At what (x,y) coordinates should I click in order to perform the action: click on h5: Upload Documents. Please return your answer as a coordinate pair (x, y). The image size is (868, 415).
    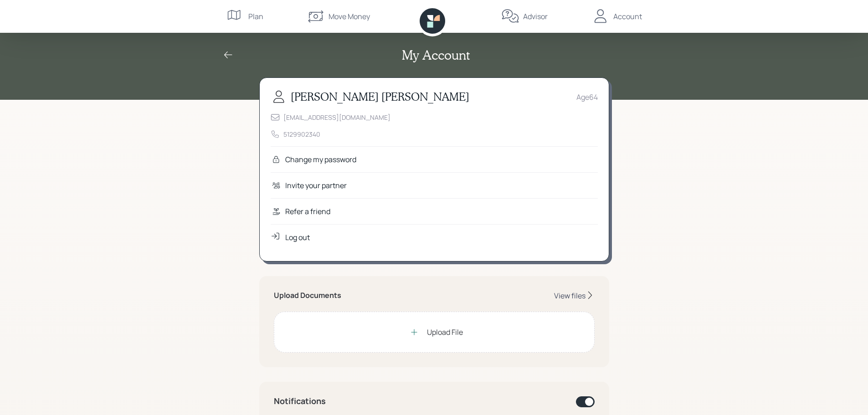
    Looking at the image, I should click on (308, 295).